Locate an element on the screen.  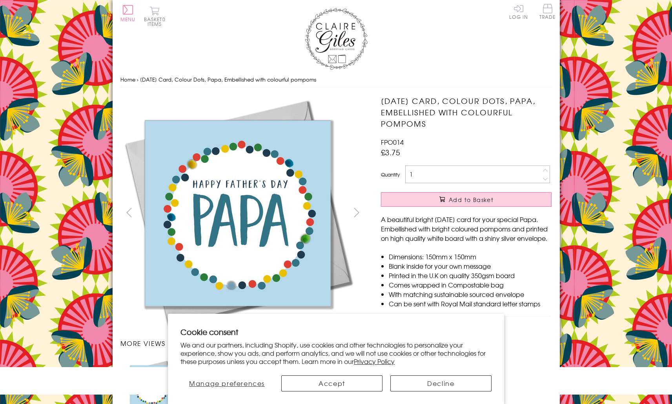
li: With matching sustainable sourced envelope is located at coordinates (470, 294).